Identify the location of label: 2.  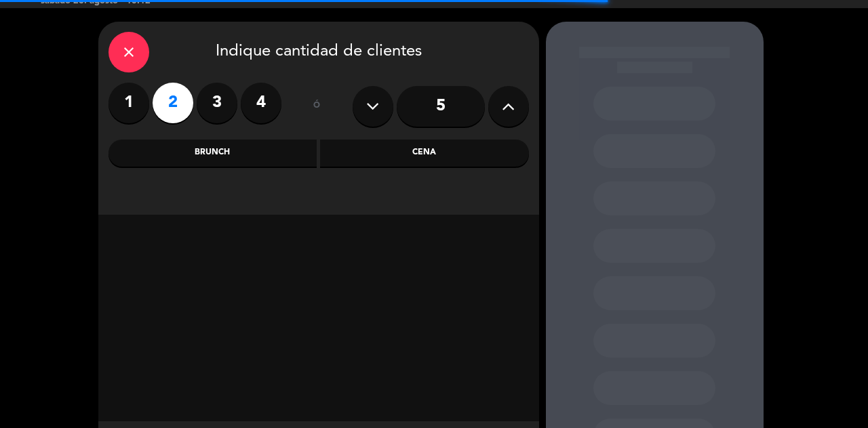
(173, 103).